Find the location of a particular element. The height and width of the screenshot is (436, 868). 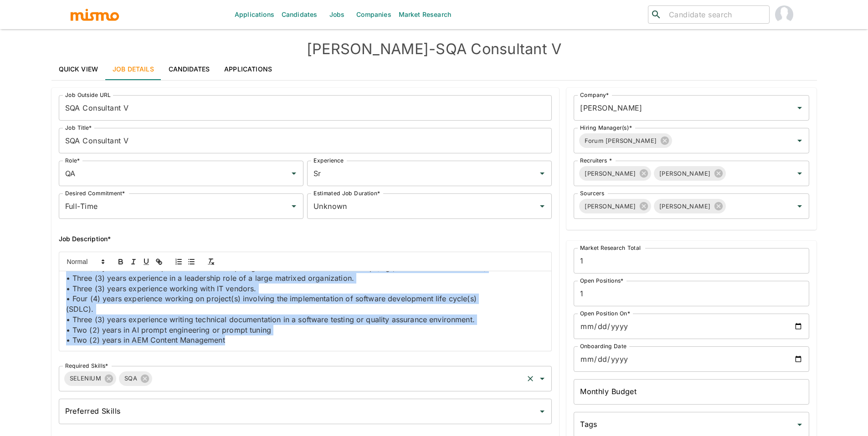

label: Open Positions* is located at coordinates (602, 280).